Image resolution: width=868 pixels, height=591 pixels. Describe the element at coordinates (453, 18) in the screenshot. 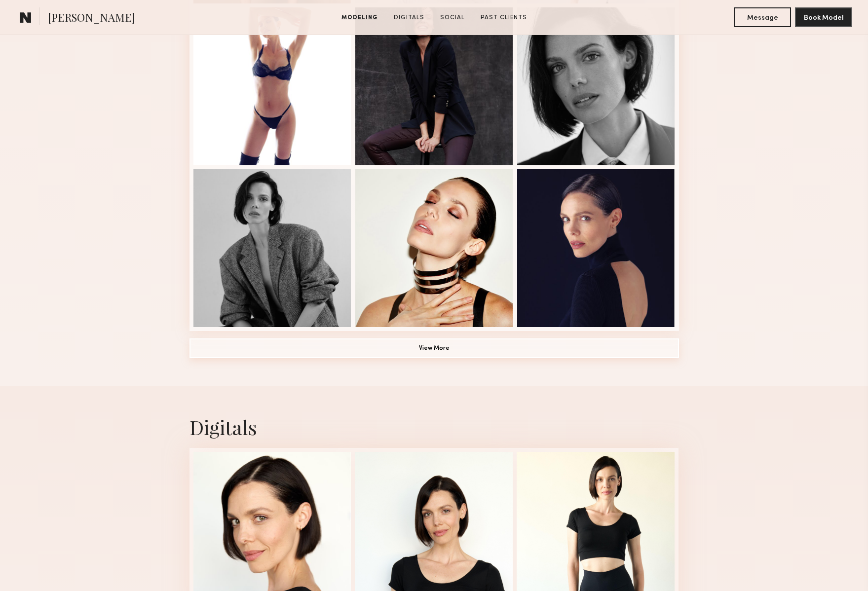

I see `a: Social` at that location.